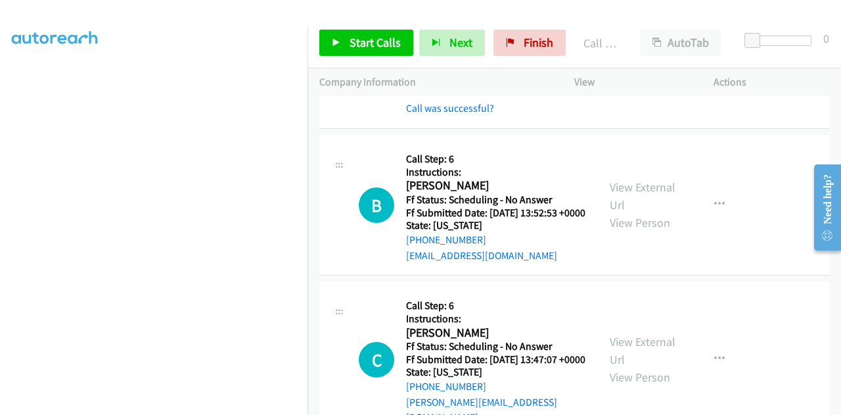  What do you see at coordinates (452, 43) in the screenshot?
I see `button: Next` at bounding box center [452, 43].